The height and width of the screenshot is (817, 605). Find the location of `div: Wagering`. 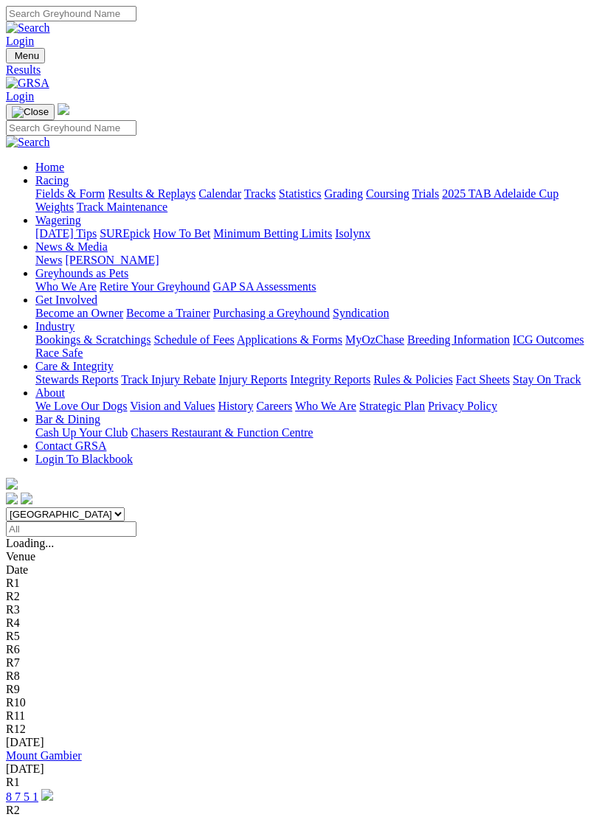

div: Wagering is located at coordinates (317, 234).